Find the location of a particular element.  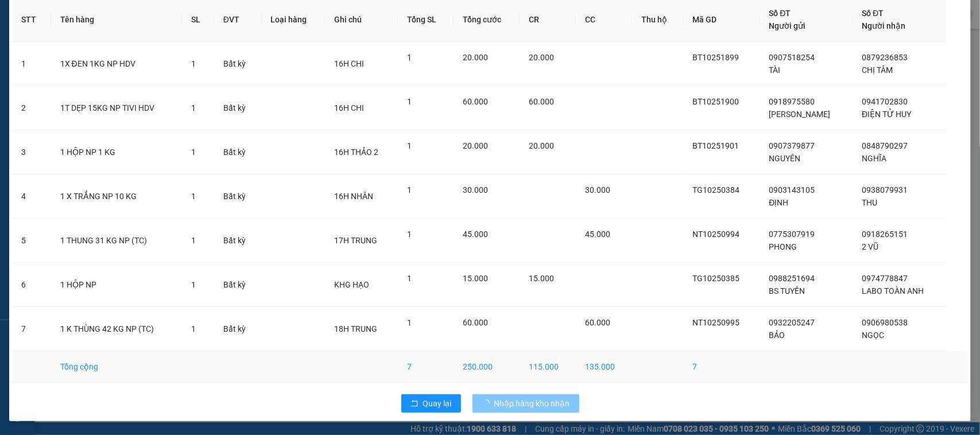

span: rollback is located at coordinates (414, 404).